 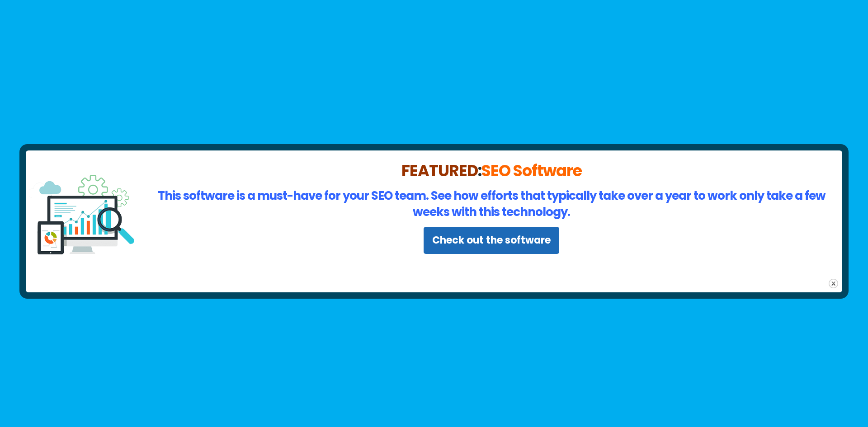 I want to click on button: Check out the software, so click(x=491, y=240).